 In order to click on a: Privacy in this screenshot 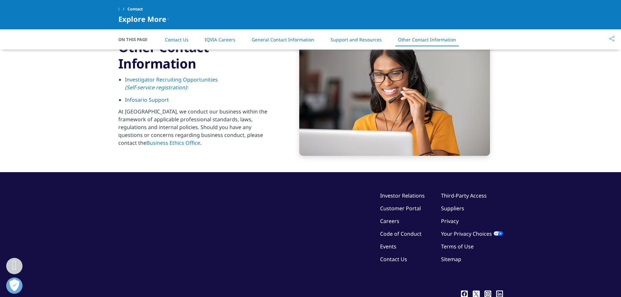, I will do `click(450, 221)`.